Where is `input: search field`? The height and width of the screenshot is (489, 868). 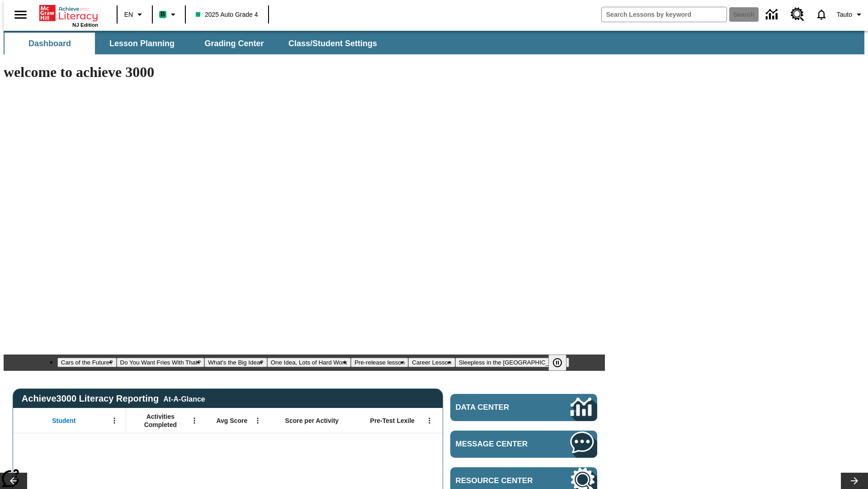 input: search field is located at coordinates (664, 14).